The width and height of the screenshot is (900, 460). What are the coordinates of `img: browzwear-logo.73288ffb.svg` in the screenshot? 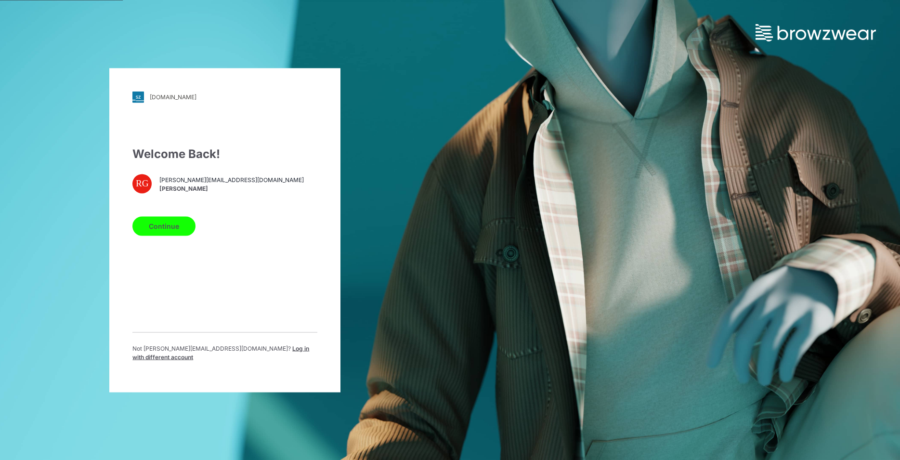 It's located at (816, 33).